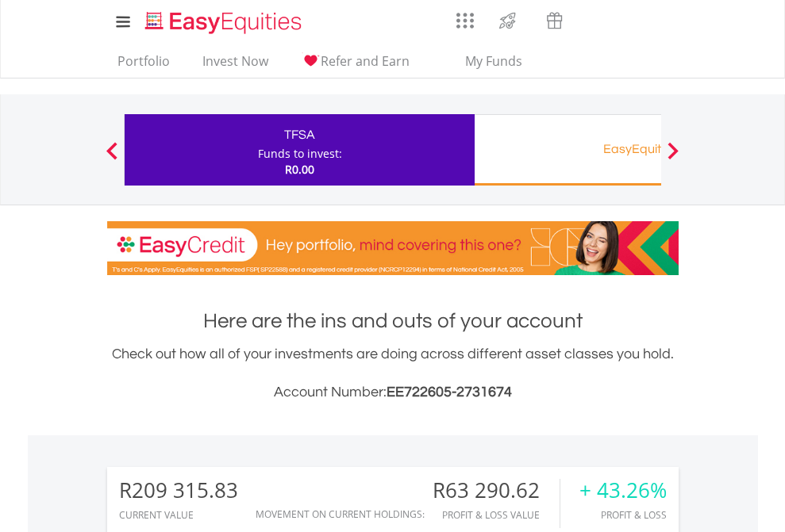 This screenshot has width=785, height=532. I want to click on span: My Funds, so click(494, 61).